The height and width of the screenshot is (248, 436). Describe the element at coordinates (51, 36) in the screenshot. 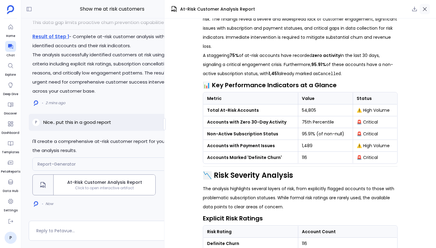

I see `a: Result of Step 1` at that location.